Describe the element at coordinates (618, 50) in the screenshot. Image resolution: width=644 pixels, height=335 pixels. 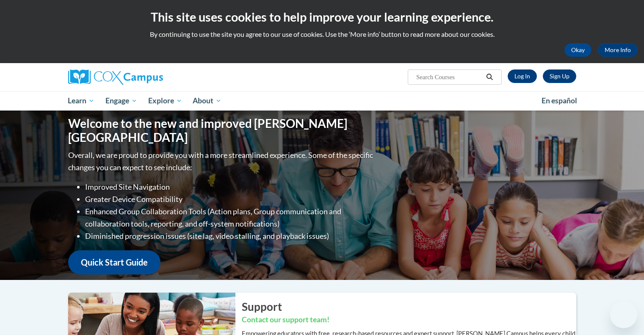
I see `a: More Info` at that location.